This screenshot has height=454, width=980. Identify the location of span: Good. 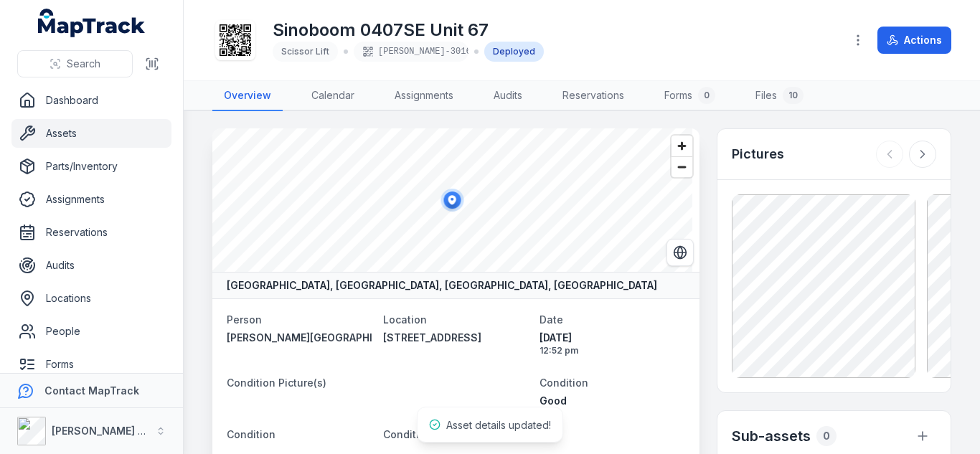
(553, 400).